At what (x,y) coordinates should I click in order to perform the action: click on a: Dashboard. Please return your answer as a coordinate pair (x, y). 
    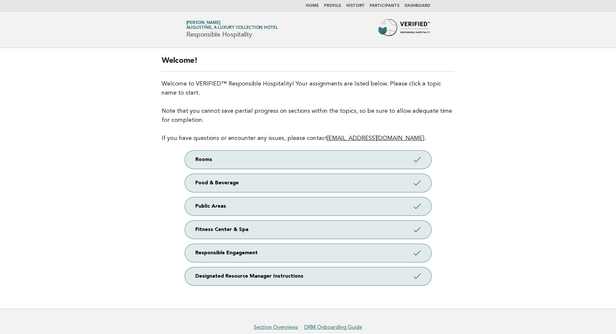
    Looking at the image, I should click on (417, 6).